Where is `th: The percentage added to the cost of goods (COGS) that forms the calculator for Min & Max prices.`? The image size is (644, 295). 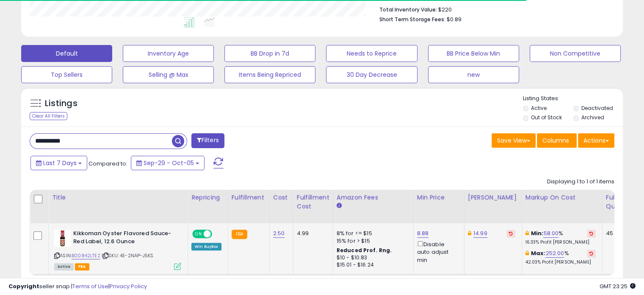 th: The percentage added to the cost of goods (COGS) that forms the calculator for Min & Max prices. is located at coordinates (561, 206).